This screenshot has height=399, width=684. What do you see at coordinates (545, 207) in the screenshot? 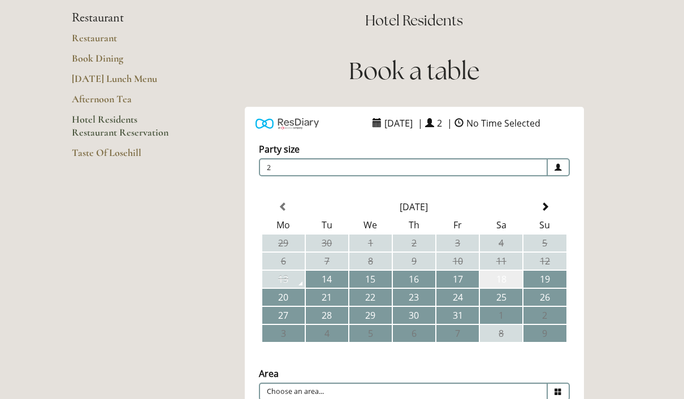
I see `span: Next Month` at bounding box center [545, 207].